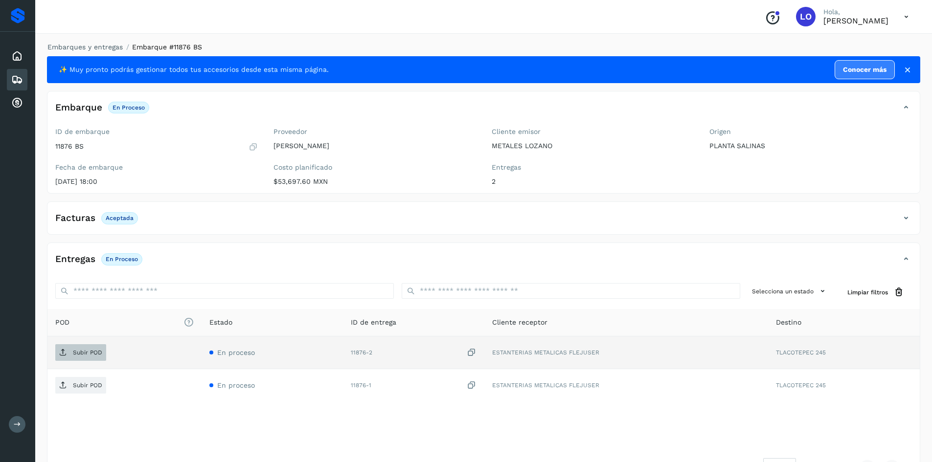 The width and height of the screenshot is (932, 462). I want to click on div: Cuentas por cobrar, so click(17, 103).